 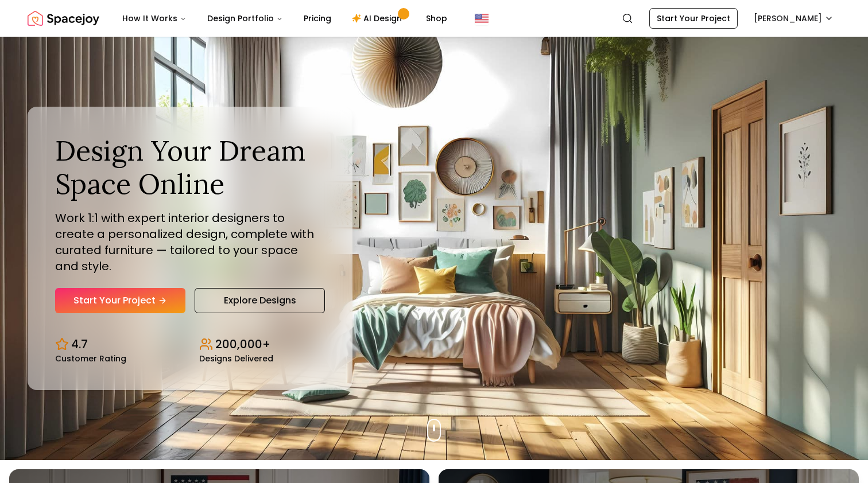 I want to click on p: Work 1:1 with expert interior designers to create a personalized design, complete with curated fu..., so click(x=190, y=242).